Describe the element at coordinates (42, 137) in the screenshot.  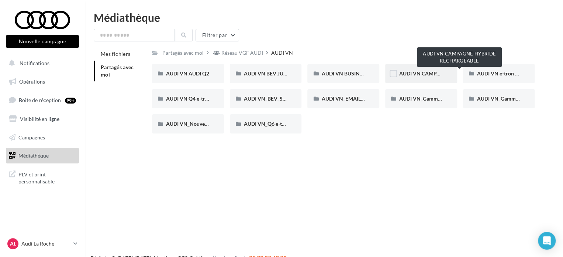
I see `a: Campagnes` at that location.